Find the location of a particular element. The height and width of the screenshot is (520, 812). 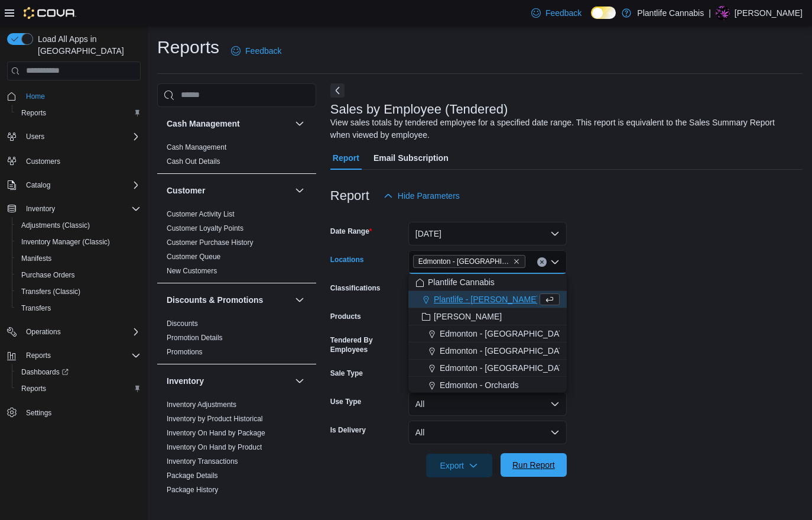

span: Dashboards is located at coordinates (78, 372).